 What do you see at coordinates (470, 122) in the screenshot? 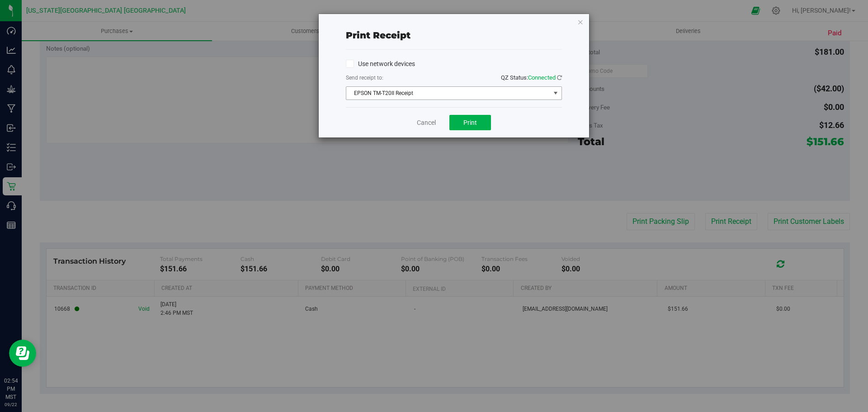
I see `button: Print` at bounding box center [470, 122].